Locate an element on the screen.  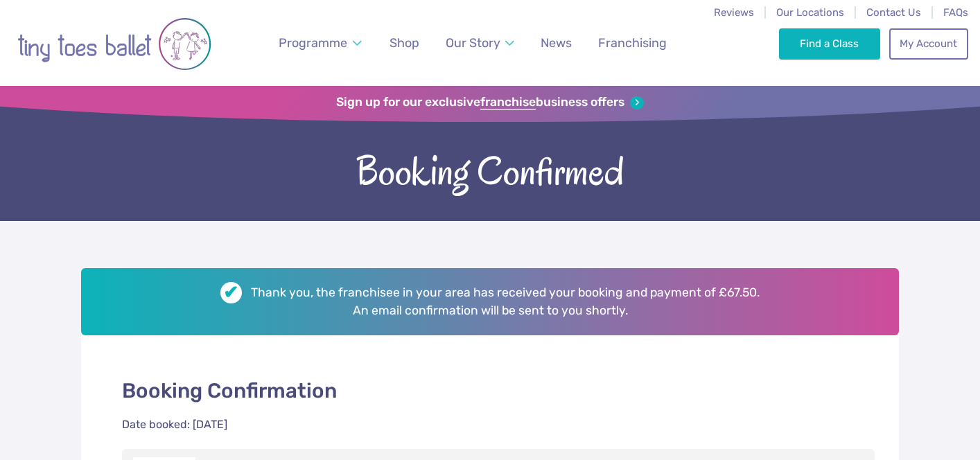
a: Reviews is located at coordinates (734, 12).